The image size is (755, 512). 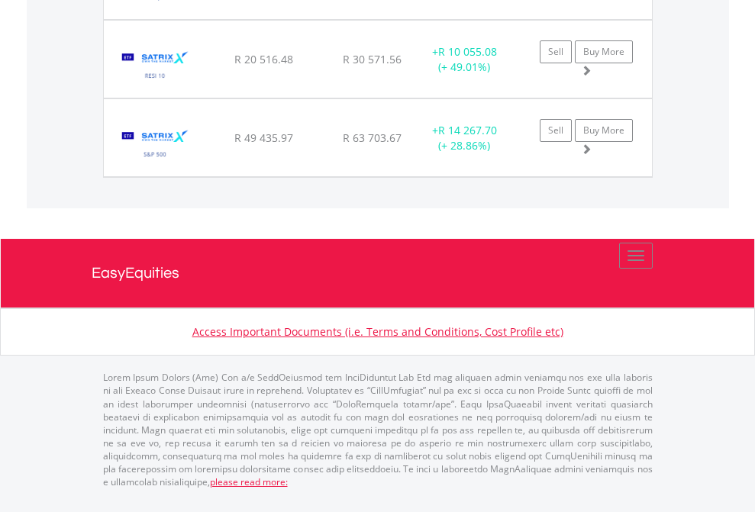 I want to click on a: please read more:, so click(x=249, y=482).